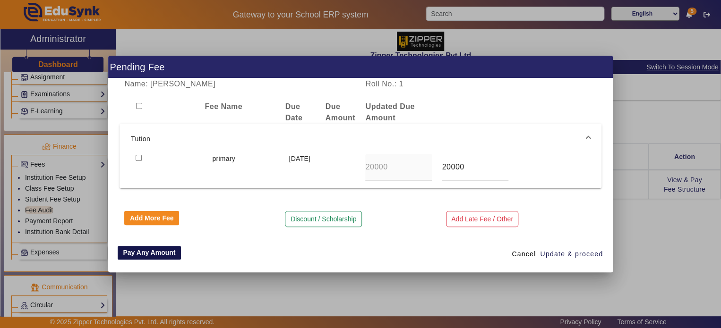  What do you see at coordinates (223, 159) in the screenshot?
I see `span: primary` at bounding box center [223, 159].